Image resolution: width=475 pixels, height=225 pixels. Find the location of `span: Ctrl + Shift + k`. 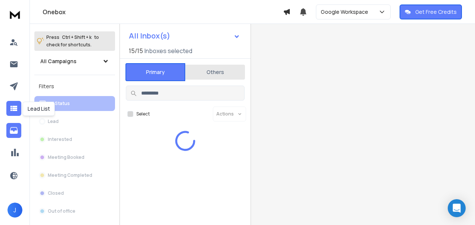

span: Ctrl + Shift + k is located at coordinates (77, 37).